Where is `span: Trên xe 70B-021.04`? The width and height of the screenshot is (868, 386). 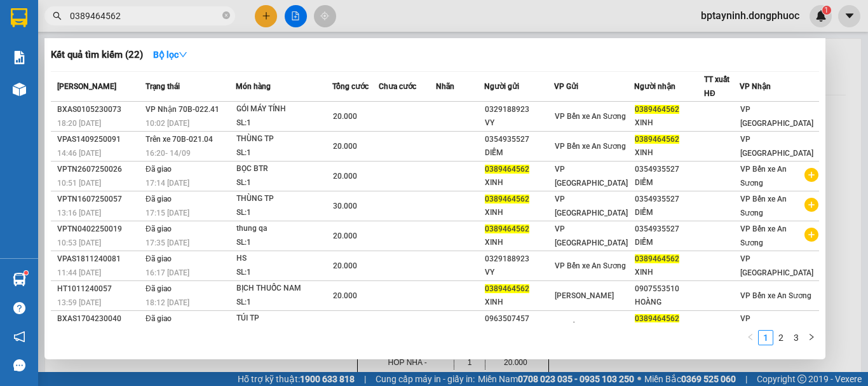 span: Trên xe 70B-021.04 is located at coordinates (179, 139).